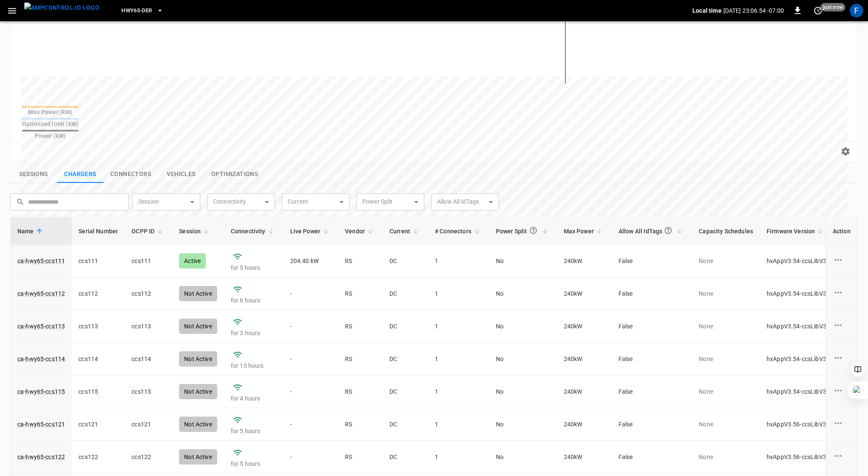  What do you see at coordinates (651, 231) in the screenshot?
I see `span: Allow All IdTags` at bounding box center [651, 231].